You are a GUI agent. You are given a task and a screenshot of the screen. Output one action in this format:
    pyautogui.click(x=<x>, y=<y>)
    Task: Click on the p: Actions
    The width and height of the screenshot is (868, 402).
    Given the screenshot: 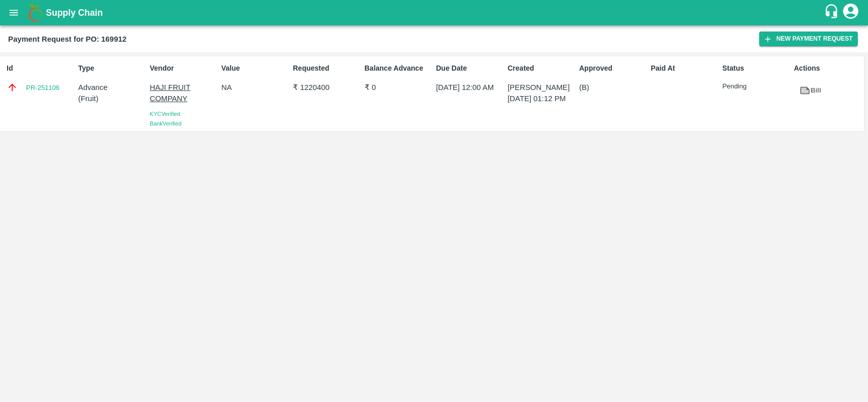 What is the action you would take?
    pyautogui.click(x=827, y=68)
    